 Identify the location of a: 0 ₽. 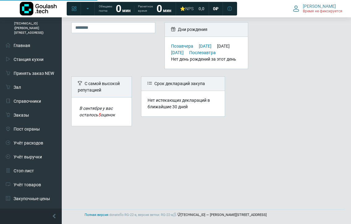
(216, 9).